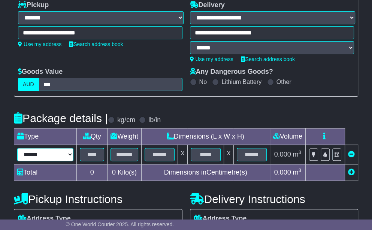  Describe the element at coordinates (92, 173) in the screenshot. I see `td: 0` at that location.